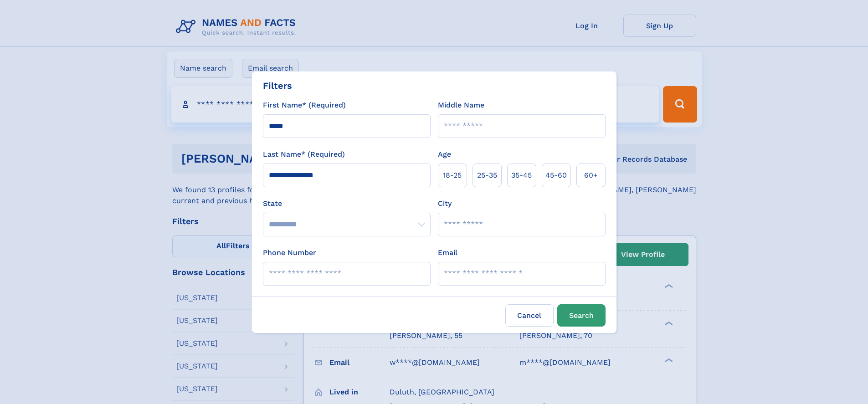  What do you see at coordinates (530, 315) in the screenshot?
I see `label: Cancel` at bounding box center [530, 315].